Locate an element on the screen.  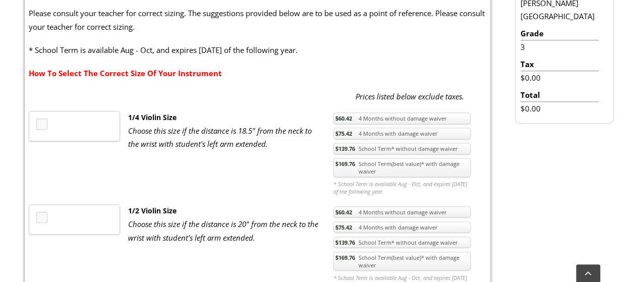
li: 3 is located at coordinates (559, 47).